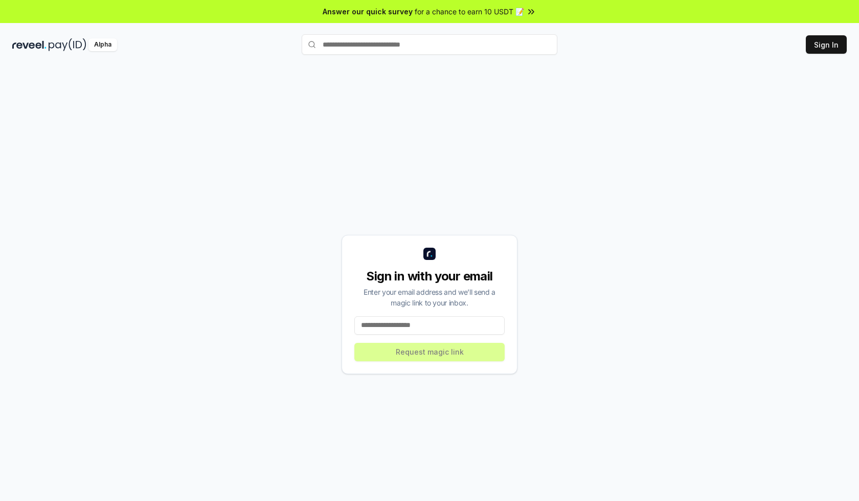 The width and height of the screenshot is (859, 501). What do you see at coordinates (430, 276) in the screenshot?
I see `div: Sign in with your email` at bounding box center [430, 276].